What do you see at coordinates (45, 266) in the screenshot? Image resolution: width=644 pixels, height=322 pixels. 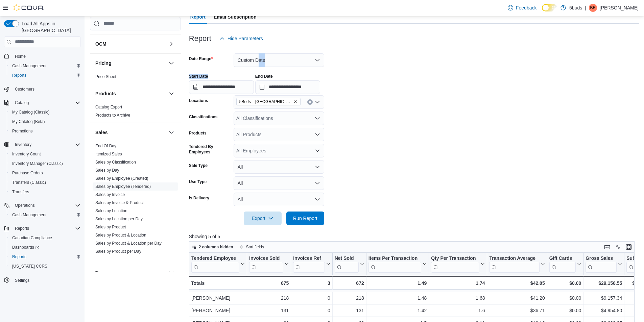 I see `span: Washington CCRS` at bounding box center [45, 266].